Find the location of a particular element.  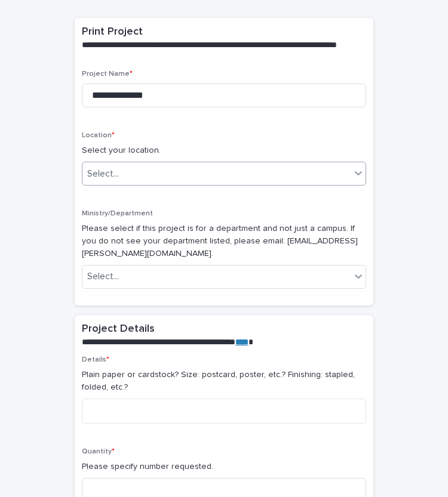

span: Details is located at coordinates (96, 360).